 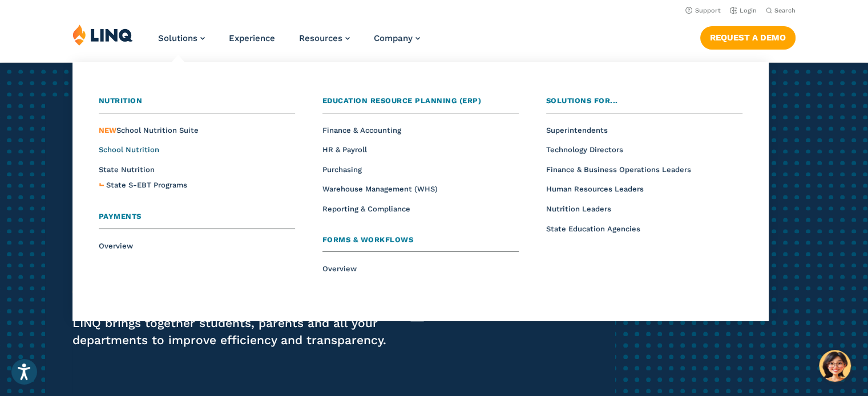 I want to click on span: Technology Directors, so click(x=585, y=149).